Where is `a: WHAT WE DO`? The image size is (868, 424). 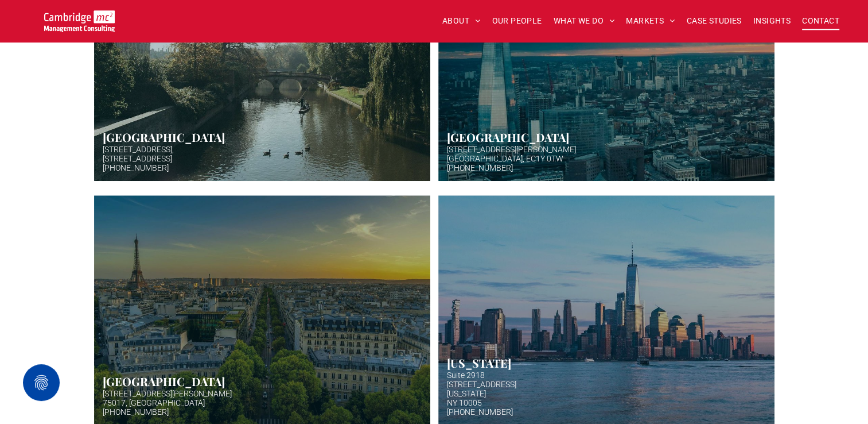 a: WHAT WE DO is located at coordinates (584, 21).